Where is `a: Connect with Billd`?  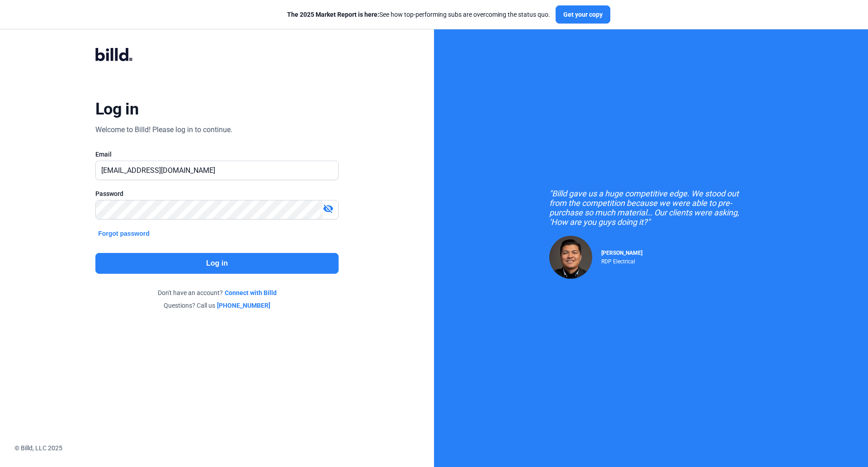
a: Connect with Billd is located at coordinates (251, 293).